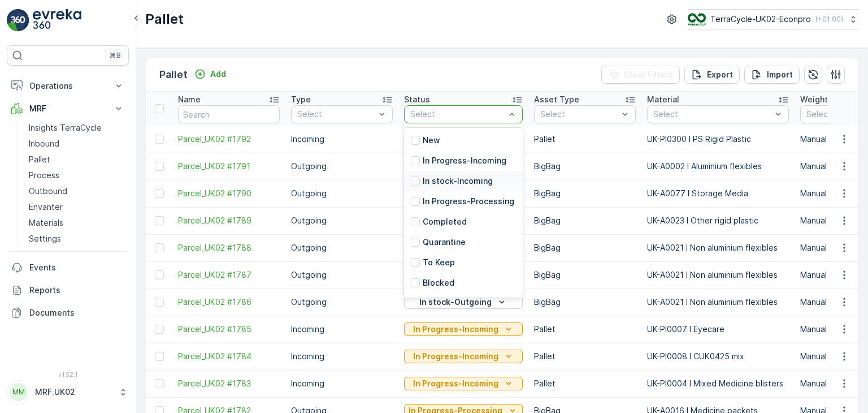 This screenshot has height=413, width=868. What do you see at coordinates (431, 140) in the screenshot?
I see `p: New` at bounding box center [431, 140].